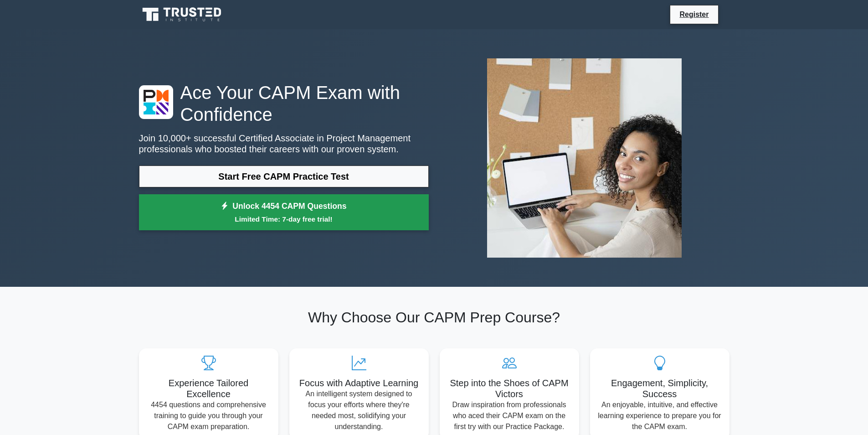 This screenshot has height=435, width=868. What do you see at coordinates (510, 389) in the screenshot?
I see `h5: Step into the Shoes of CAPM Victors` at bounding box center [510, 389].